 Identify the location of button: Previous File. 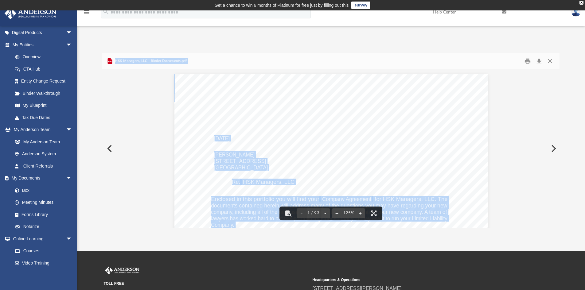
(109, 149).